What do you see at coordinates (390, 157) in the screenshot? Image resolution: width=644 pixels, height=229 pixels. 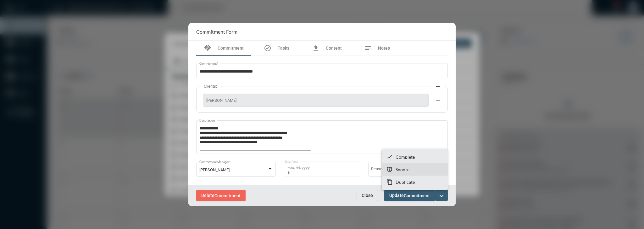 I see `mat-icon: checkmark` at bounding box center [390, 157].